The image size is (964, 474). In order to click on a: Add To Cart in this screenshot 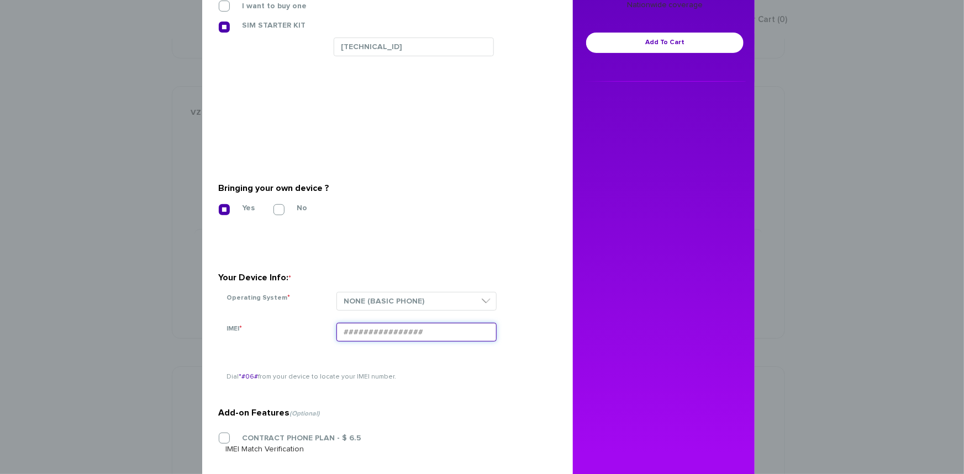, I will do `click(664, 43)`.